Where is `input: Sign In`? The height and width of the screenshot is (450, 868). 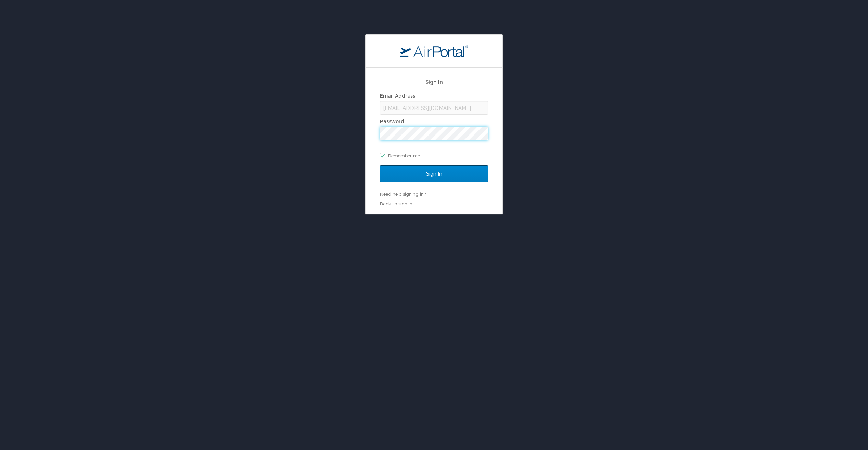 input: Sign In is located at coordinates (434, 174).